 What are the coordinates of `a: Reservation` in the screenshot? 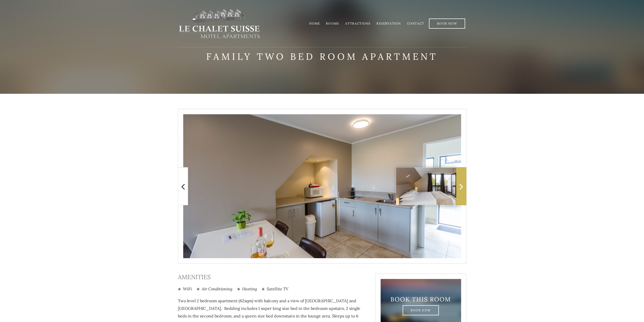 It's located at (389, 23).